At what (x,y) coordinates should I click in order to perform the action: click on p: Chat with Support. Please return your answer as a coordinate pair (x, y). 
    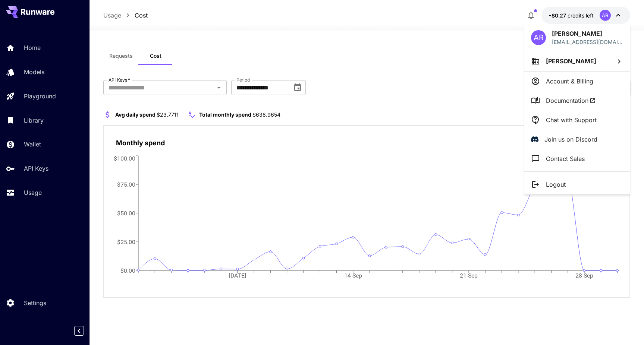
    Looking at the image, I should click on (572, 120).